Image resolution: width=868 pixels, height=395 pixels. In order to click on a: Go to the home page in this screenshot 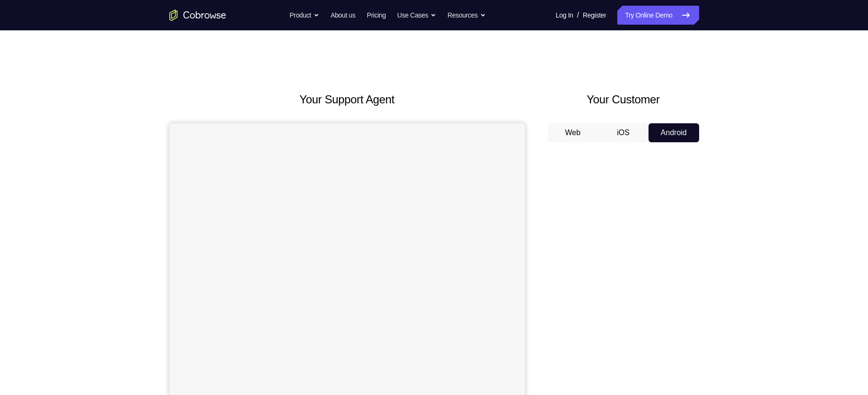, I will do `click(198, 15)`.